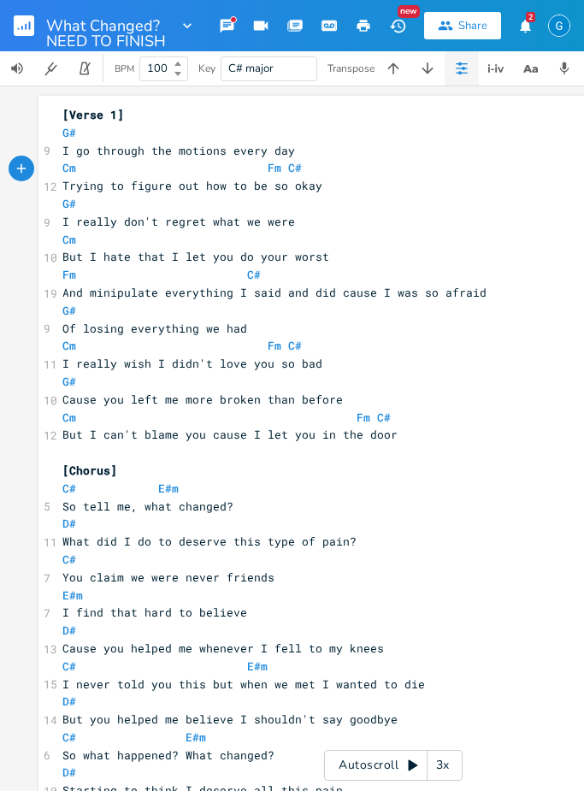 This screenshot has height=791, width=584. Describe the element at coordinates (93, 115) in the screenshot. I see `span: [Verse 1]` at that location.